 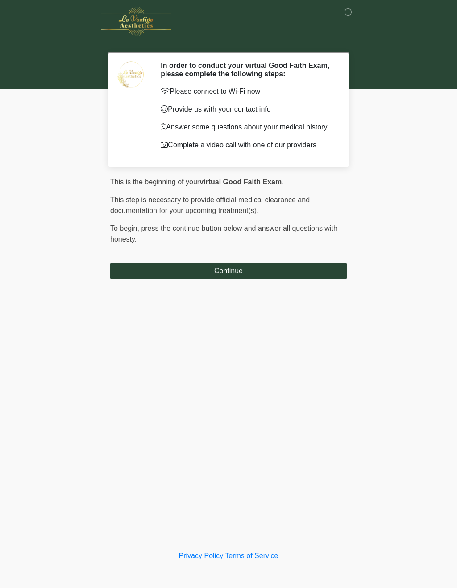 I want to click on p: Please connect to Wi-Fi now, so click(x=247, y=91).